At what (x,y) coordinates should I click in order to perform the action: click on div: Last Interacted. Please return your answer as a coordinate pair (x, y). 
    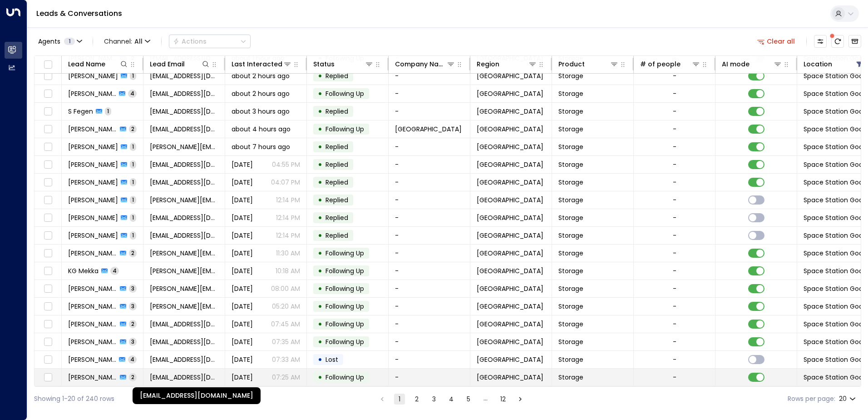
    Looking at the image, I should click on (257, 64).